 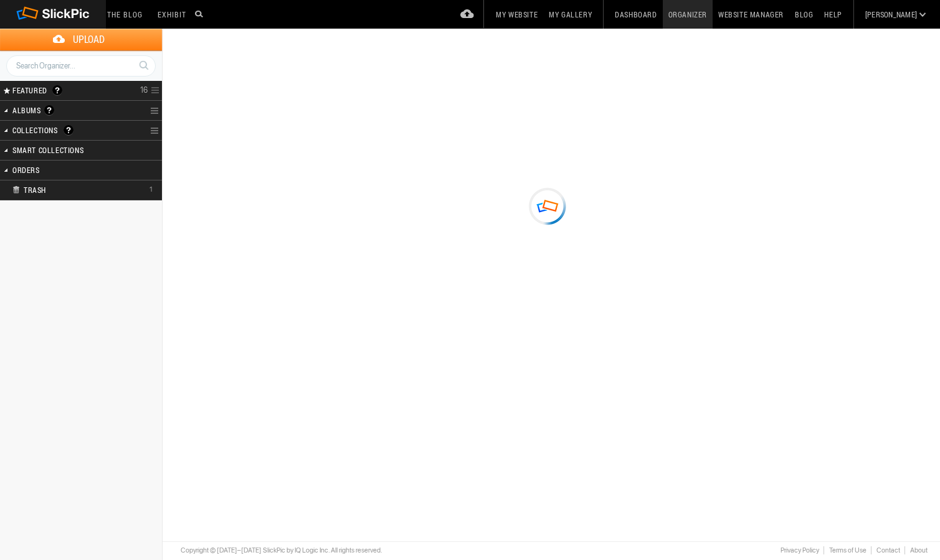 What do you see at coordinates (916, 551) in the screenshot?
I see `a: About` at bounding box center [916, 551].